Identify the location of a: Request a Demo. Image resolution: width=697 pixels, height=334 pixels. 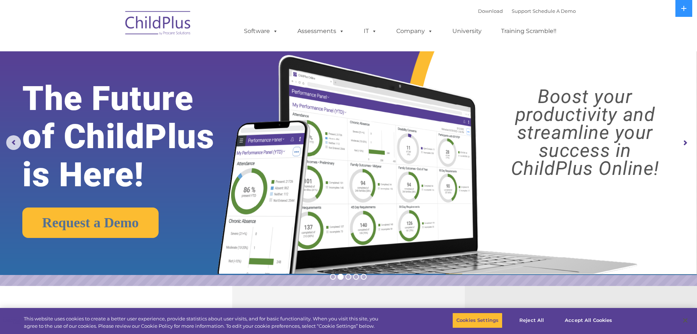
(90, 222).